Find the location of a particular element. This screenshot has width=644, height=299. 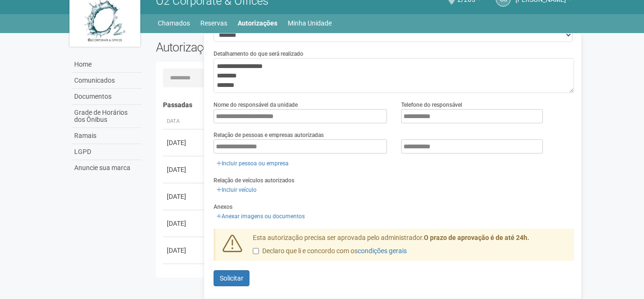

a: Grade de Horários dos Ônibus is located at coordinates (107, 116).